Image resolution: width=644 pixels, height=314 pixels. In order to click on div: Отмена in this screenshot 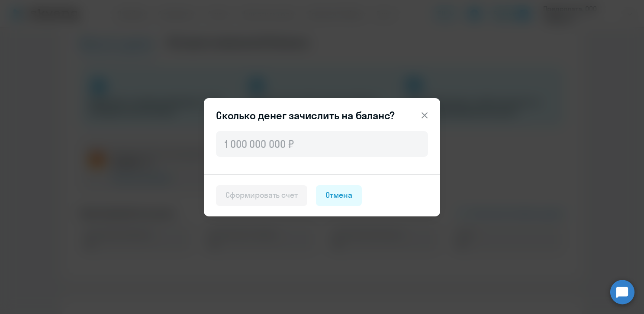, I will do `click(339, 195)`.